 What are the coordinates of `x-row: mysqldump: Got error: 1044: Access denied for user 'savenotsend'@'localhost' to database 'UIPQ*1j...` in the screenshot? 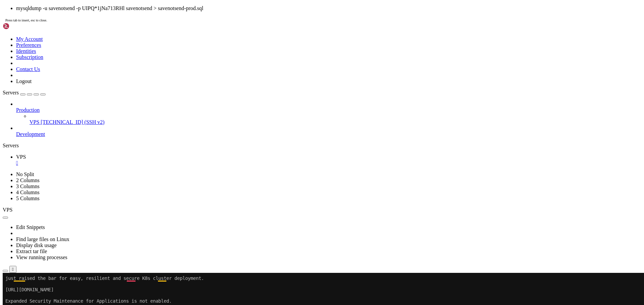 It's located at (279, 250).